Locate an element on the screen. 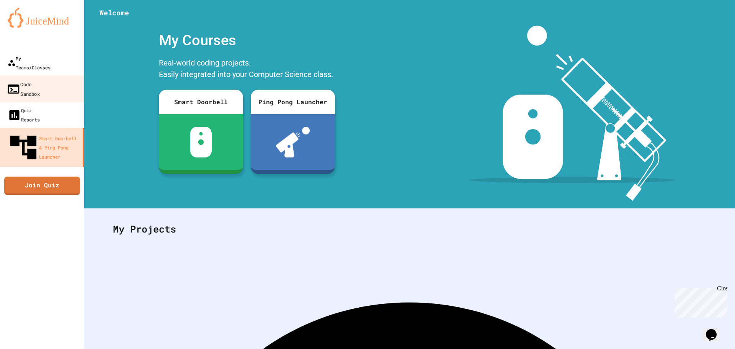  div: My Projects is located at coordinates (410, 229).